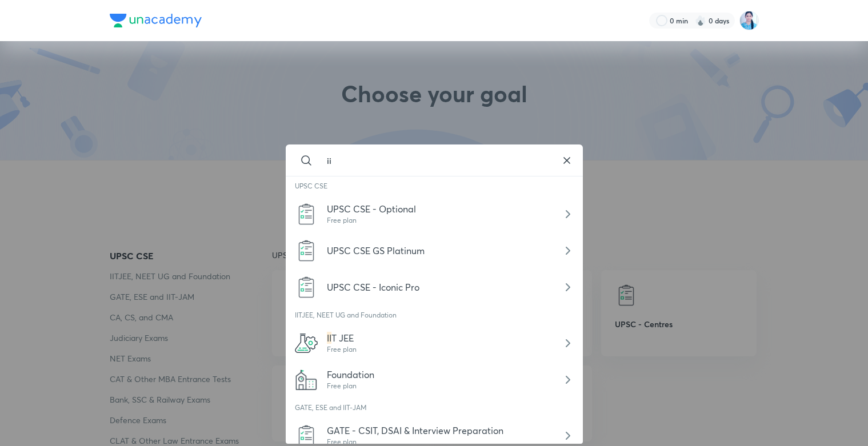  What do you see at coordinates (749, 21) in the screenshot?
I see `img: Isha Goyal` at bounding box center [749, 21].